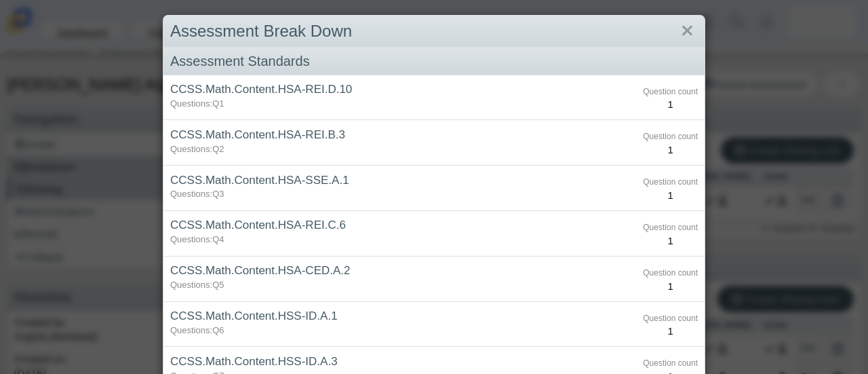 This screenshot has height=374, width=868. Describe the element at coordinates (218, 284) in the screenshot. I see `a: Q5` at that location.